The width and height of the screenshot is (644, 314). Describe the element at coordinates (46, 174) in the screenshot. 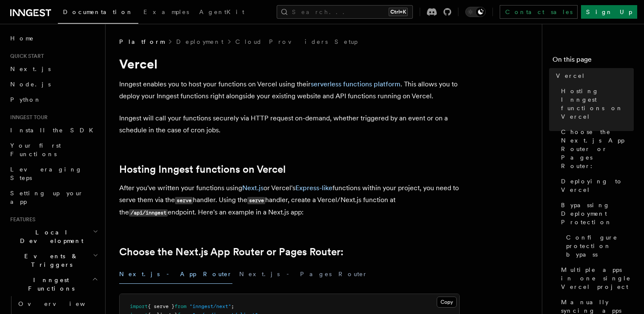

I see `span: Leveraging Steps` at that location.